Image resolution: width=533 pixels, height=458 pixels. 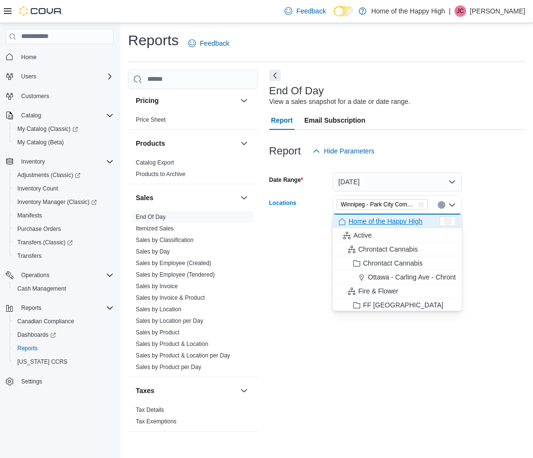 I want to click on span: Catalog, so click(x=31, y=115).